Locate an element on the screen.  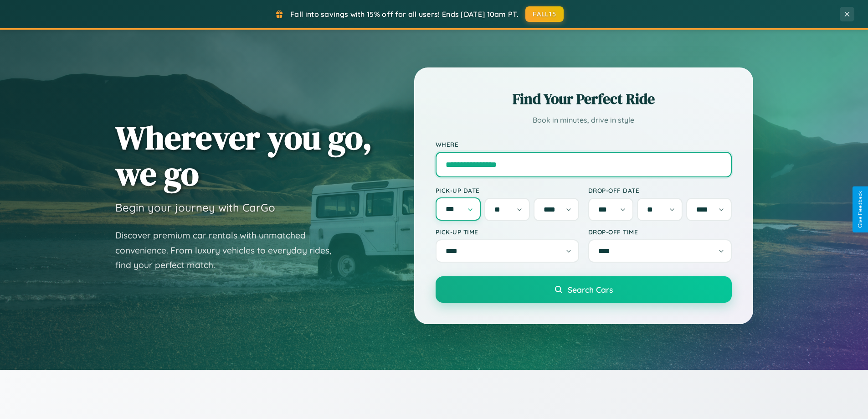
div: Give Feedback is located at coordinates (860, 210).